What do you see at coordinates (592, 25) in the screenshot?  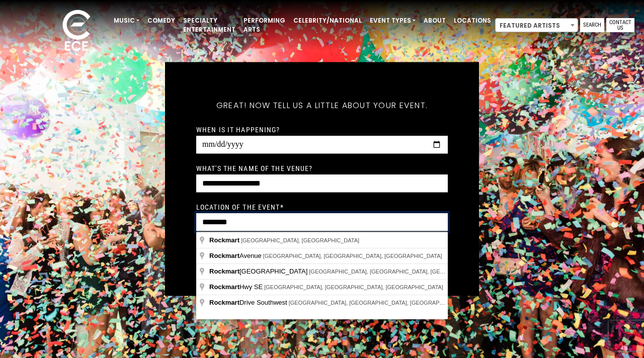 I see `a: Search` at bounding box center [592, 25].